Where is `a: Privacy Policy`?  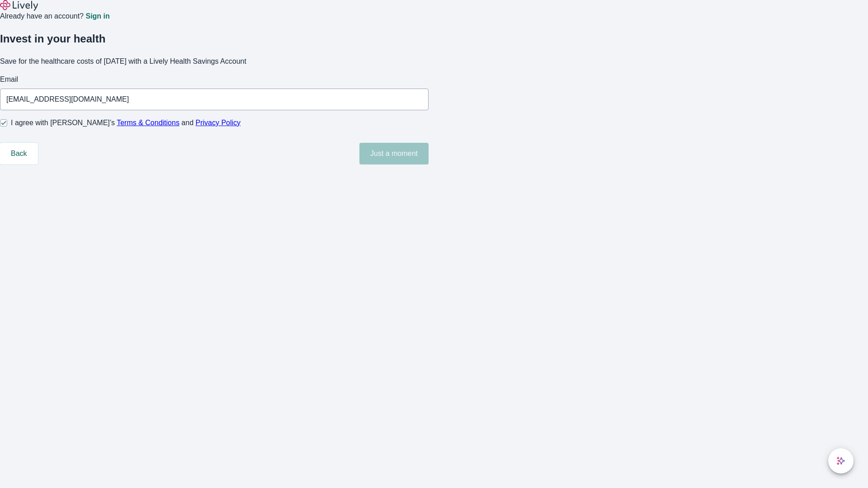 a: Privacy Policy is located at coordinates (218, 123).